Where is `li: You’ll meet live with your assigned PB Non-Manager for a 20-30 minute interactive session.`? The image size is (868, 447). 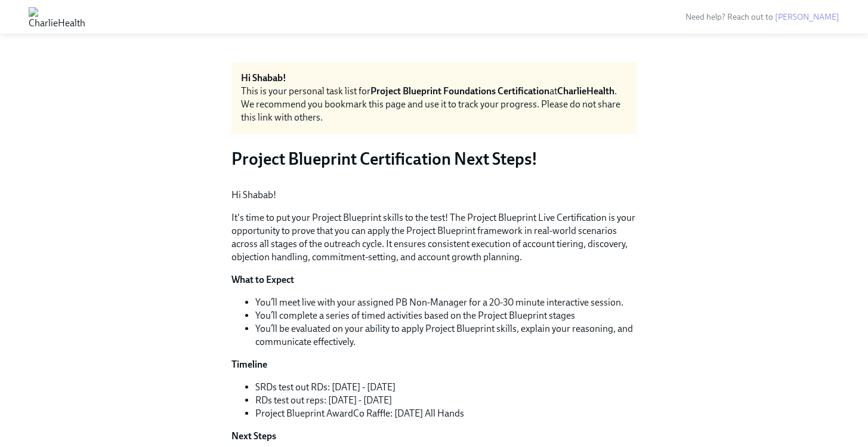
li: You’ll meet live with your assigned PB Non-Manager for a 20-30 minute interactive session. is located at coordinates (447, 303).